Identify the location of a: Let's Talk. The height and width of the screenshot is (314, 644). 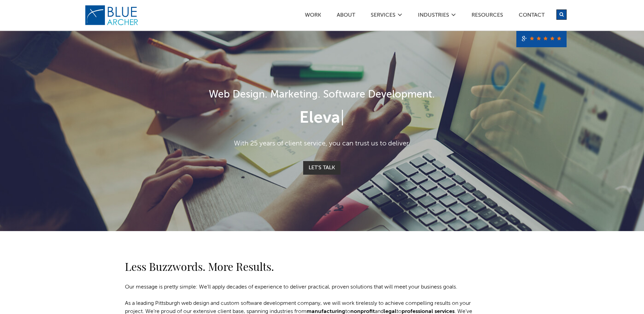
(322, 167).